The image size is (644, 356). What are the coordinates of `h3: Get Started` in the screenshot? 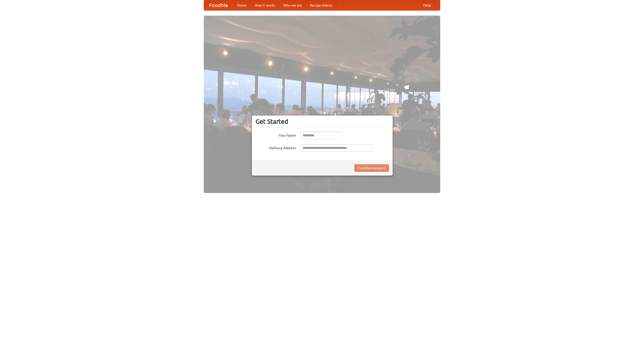 It's located at (322, 121).